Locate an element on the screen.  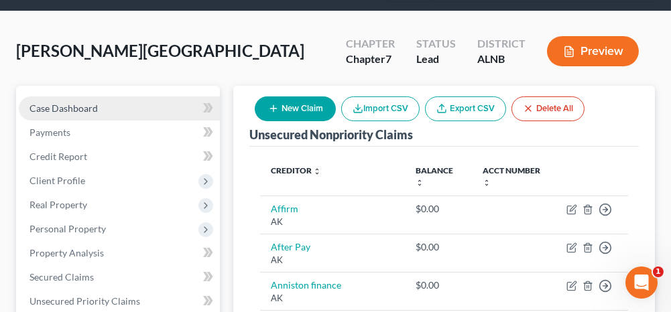
button: Import CSV is located at coordinates (380, 109).